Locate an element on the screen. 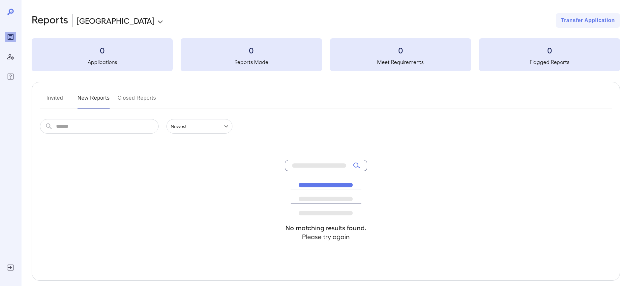 Image resolution: width=628 pixels, height=286 pixels. button: Invited is located at coordinates (55, 100).